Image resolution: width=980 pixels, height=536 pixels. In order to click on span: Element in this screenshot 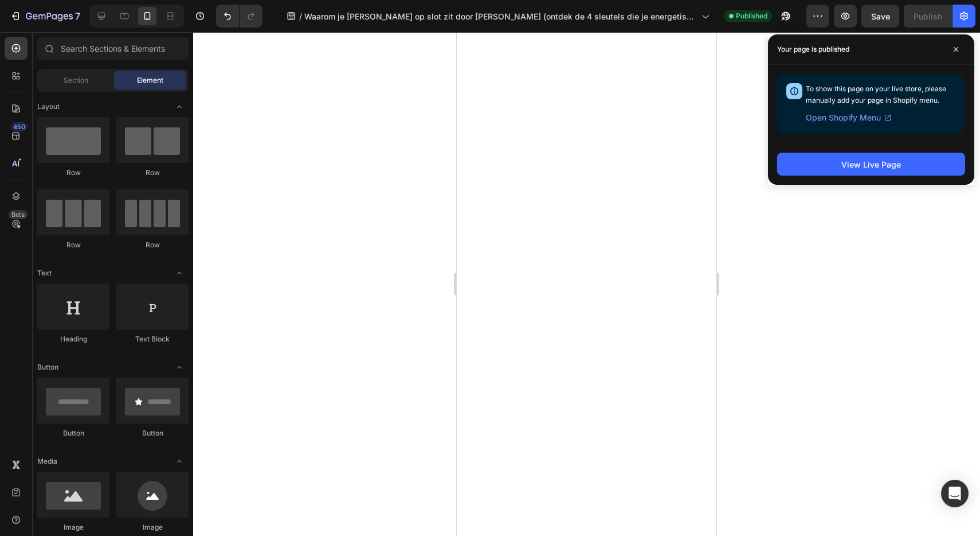, I will do `click(150, 80)`.